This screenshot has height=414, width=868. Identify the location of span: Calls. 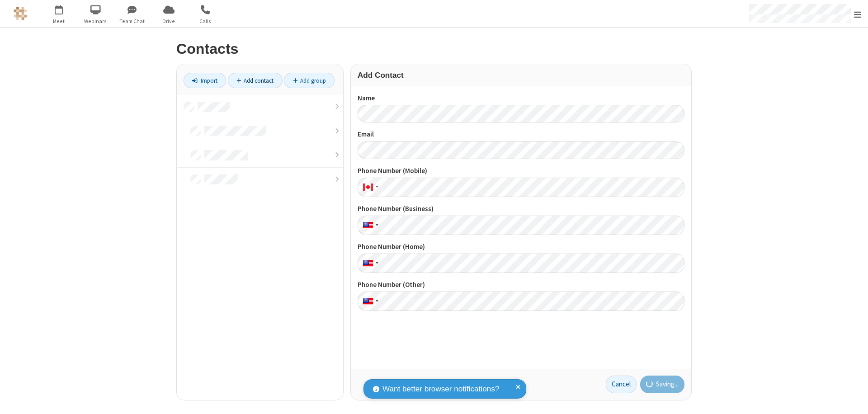
(206, 21).